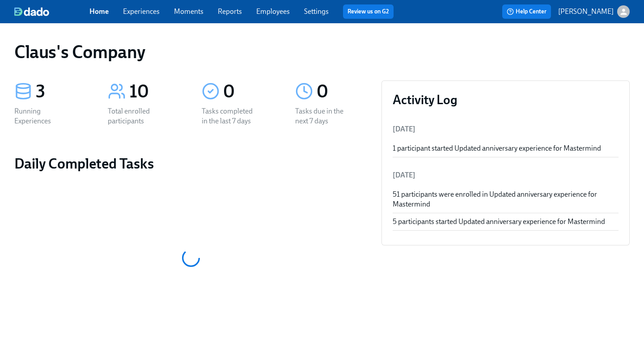  Describe the element at coordinates (526, 12) in the screenshot. I see `button: Help Center` at that location.